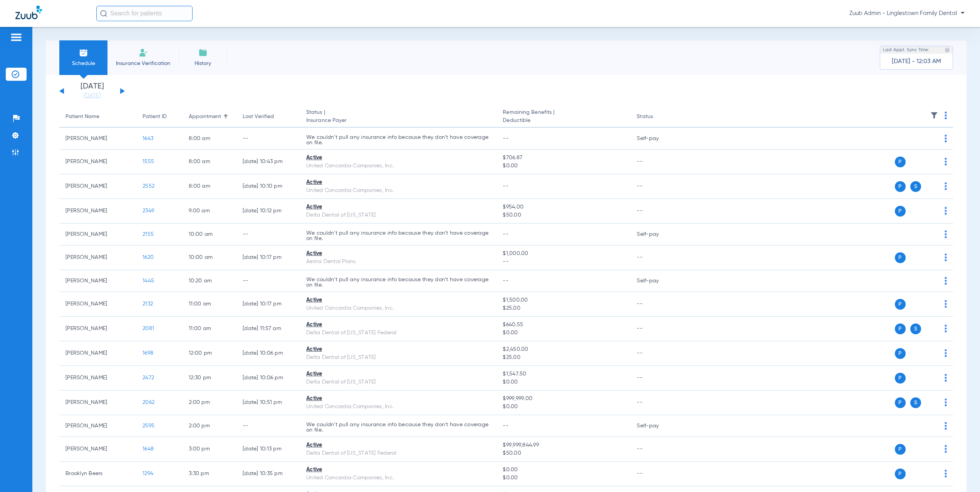 This screenshot has height=492, width=980. I want to click on td: 8:00 AM, so click(209, 187).